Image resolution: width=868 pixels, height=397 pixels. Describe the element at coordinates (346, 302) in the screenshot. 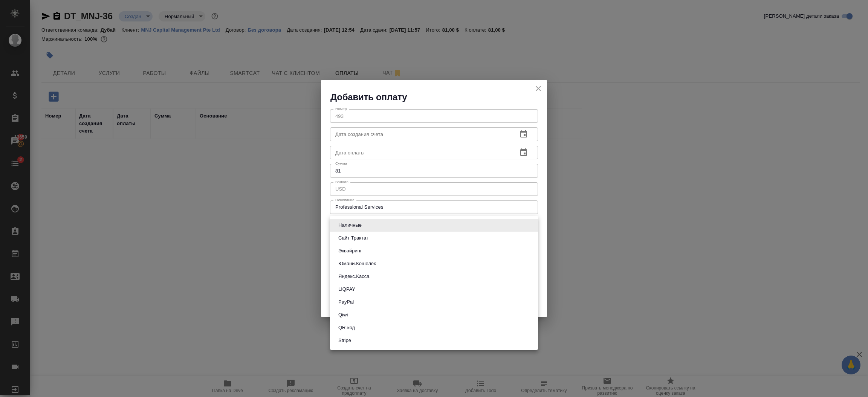

I see `button: PayPal` at that location.